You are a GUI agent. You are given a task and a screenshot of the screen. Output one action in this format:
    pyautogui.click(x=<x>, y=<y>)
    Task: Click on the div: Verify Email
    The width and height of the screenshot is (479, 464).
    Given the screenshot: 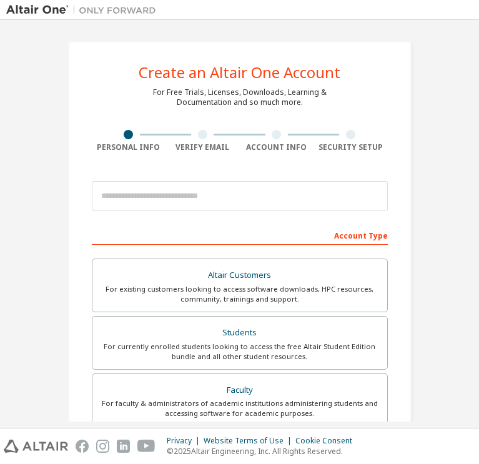 What is the action you would take?
    pyautogui.click(x=202, y=147)
    